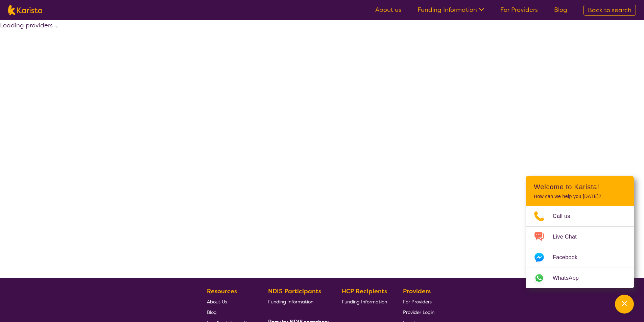 The height and width of the screenshot is (322, 644). What do you see at coordinates (565, 216) in the screenshot?
I see `span: Call us` at bounding box center [565, 216].